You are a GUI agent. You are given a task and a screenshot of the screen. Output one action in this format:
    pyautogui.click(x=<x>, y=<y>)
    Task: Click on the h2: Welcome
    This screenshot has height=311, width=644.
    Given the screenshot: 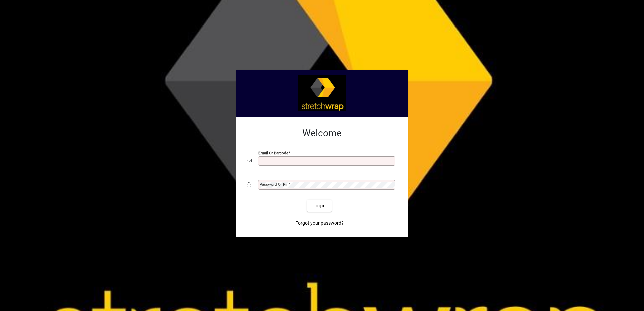 What is the action you would take?
    pyautogui.click(x=322, y=134)
    